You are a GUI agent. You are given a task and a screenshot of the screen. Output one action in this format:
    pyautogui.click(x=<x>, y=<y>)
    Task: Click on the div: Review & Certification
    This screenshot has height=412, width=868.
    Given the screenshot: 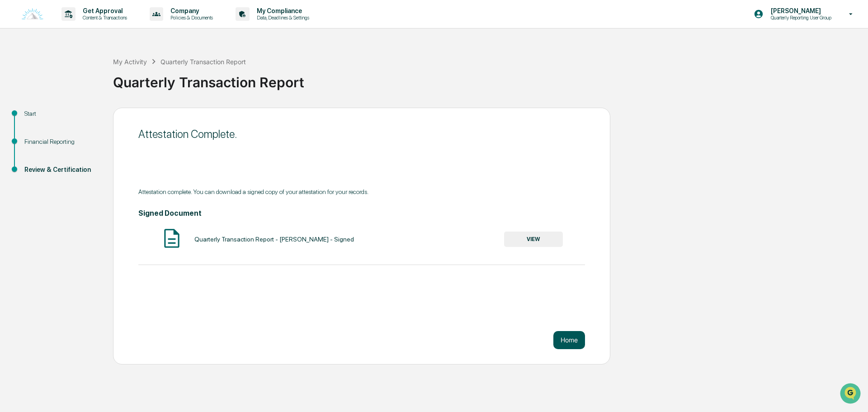 What is the action you would take?
    pyautogui.click(x=62, y=169)
    